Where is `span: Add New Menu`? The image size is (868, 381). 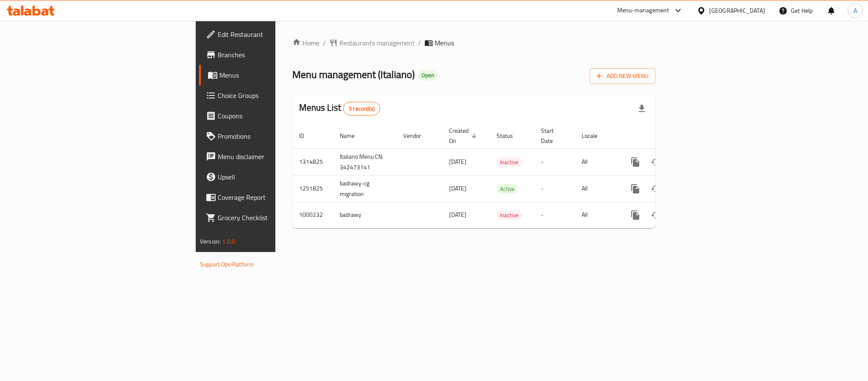
span: Add New Menu is located at coordinates (623, 76).